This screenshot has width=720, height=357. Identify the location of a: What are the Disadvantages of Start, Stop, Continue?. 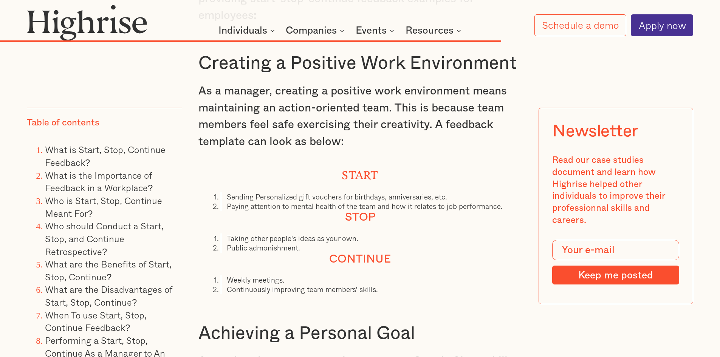
(109, 296).